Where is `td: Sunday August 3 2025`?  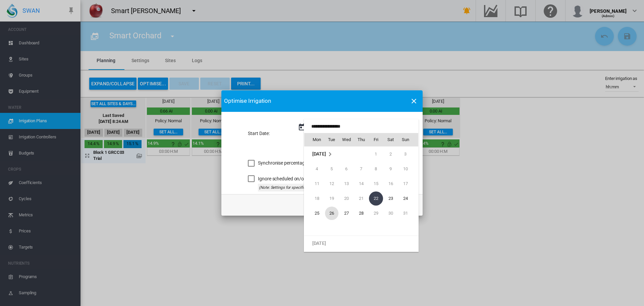 td: Sunday August 3 2025 is located at coordinates (409, 154).